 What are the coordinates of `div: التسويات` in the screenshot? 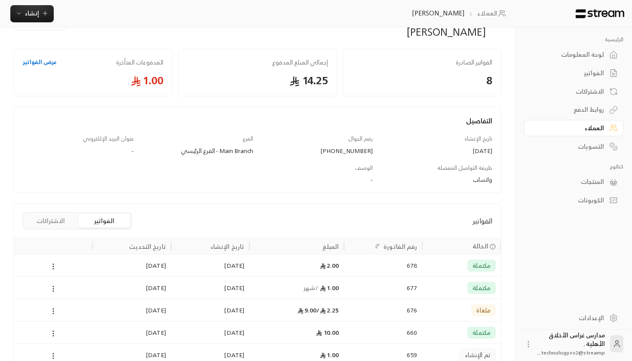 It's located at (569, 147).